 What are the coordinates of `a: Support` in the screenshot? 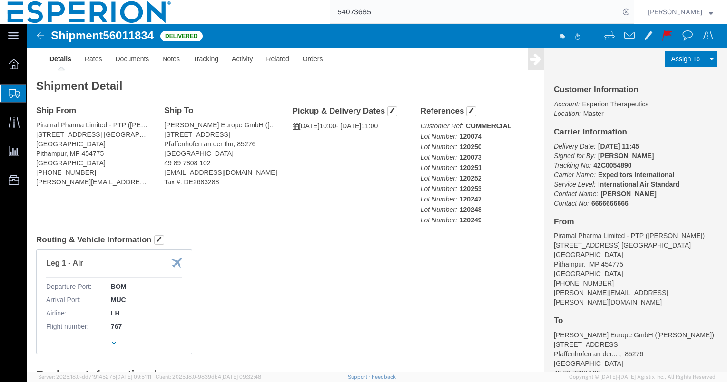 It's located at (360, 377).